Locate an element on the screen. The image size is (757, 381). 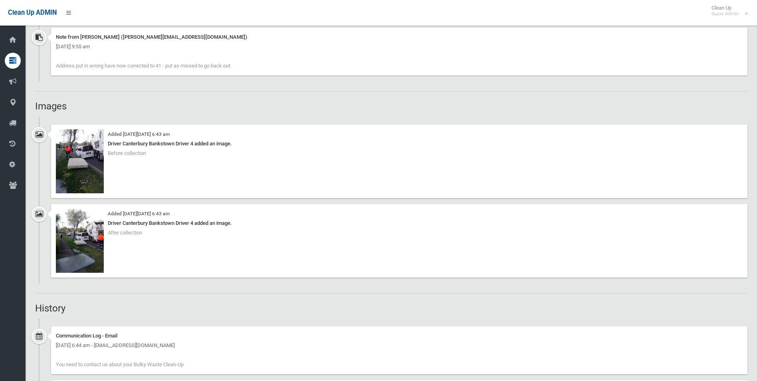
span: Clean Up ADMIN is located at coordinates (32, 12).